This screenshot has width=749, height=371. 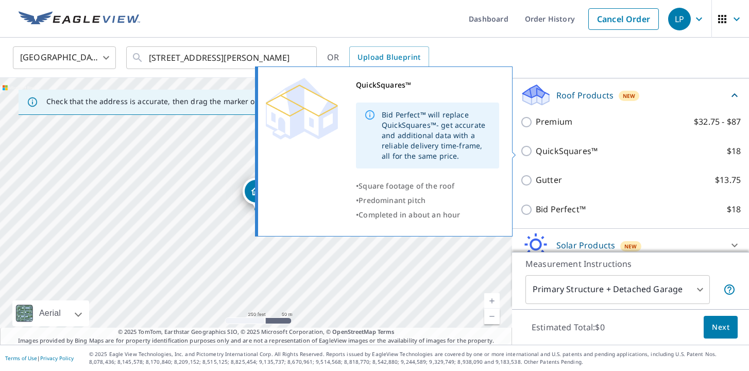 What do you see at coordinates (436, 135) in the screenshot?
I see `div: Bid Perfect™ will replace QuickSquares™- get accurate and additional data with a reliable deliver...` at bounding box center [436, 135].